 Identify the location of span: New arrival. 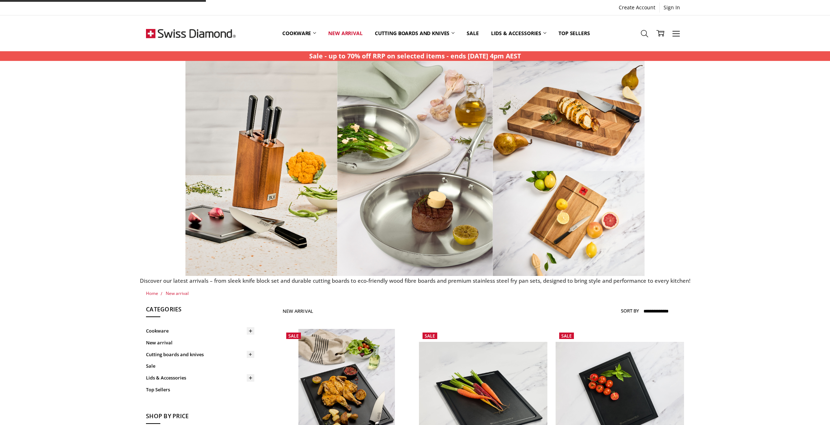
(177, 293).